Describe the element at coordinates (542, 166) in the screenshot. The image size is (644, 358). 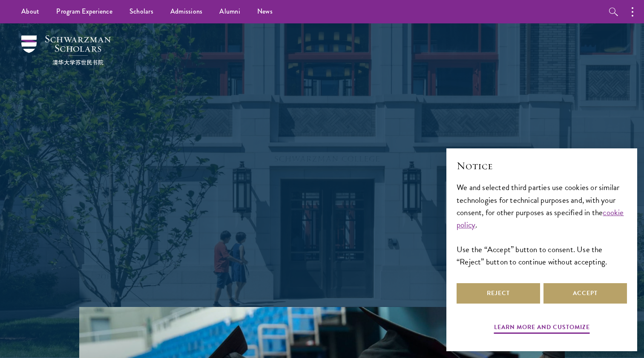
I see `h2: Notice` at that location.